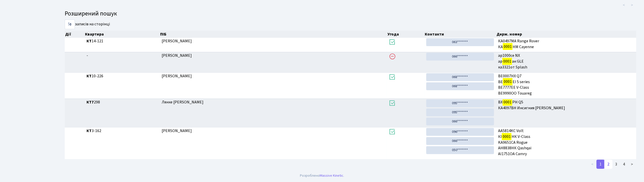  Describe the element at coordinates (122, 41) in the screenshot. I see `span: 14-121` at that location.